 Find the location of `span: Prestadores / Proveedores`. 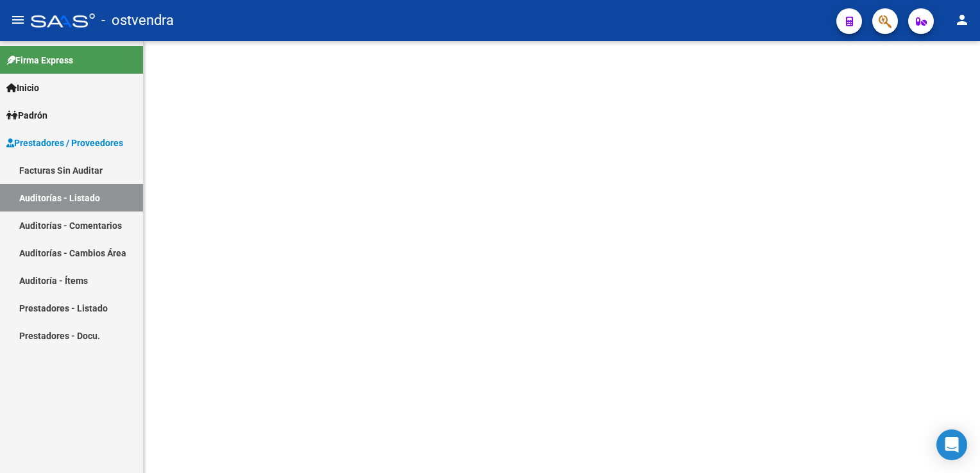

span: Prestadores / Proveedores is located at coordinates (64, 143).